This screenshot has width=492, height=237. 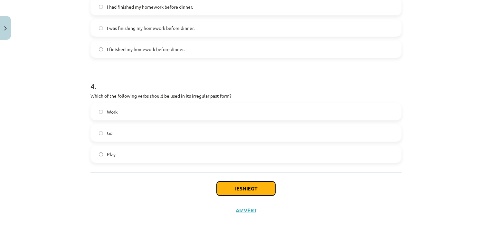 I want to click on span: I had finished my homework before dinner., so click(x=150, y=7).